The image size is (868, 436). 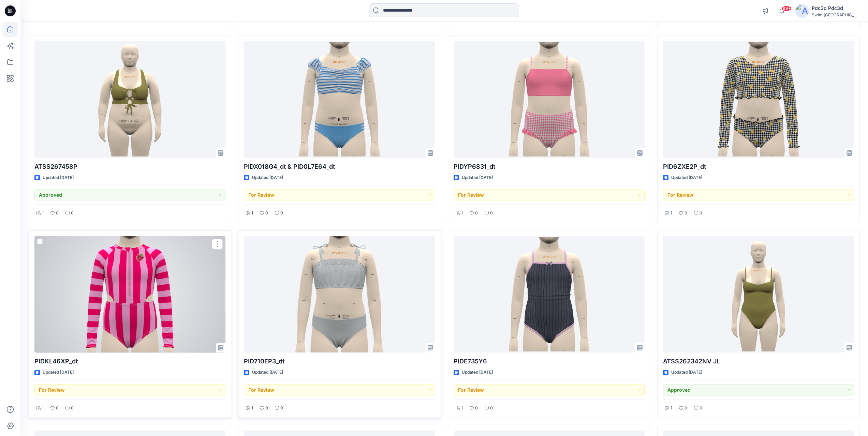 What do you see at coordinates (549, 100) in the screenshot?
I see `a: PIDYP6831_dt` at bounding box center [549, 100].